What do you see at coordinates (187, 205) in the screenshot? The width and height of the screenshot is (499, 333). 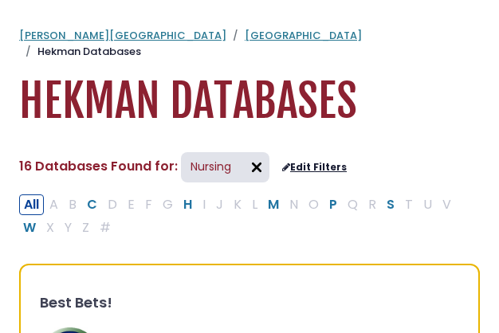 I see `button: Filter Results H` at bounding box center [187, 205].